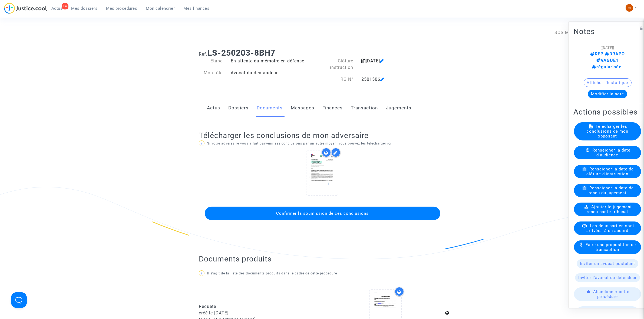 The height and width of the screenshot is (319, 644). Describe the element at coordinates (211, 61) in the screenshot. I see `div: Etape` at that location.